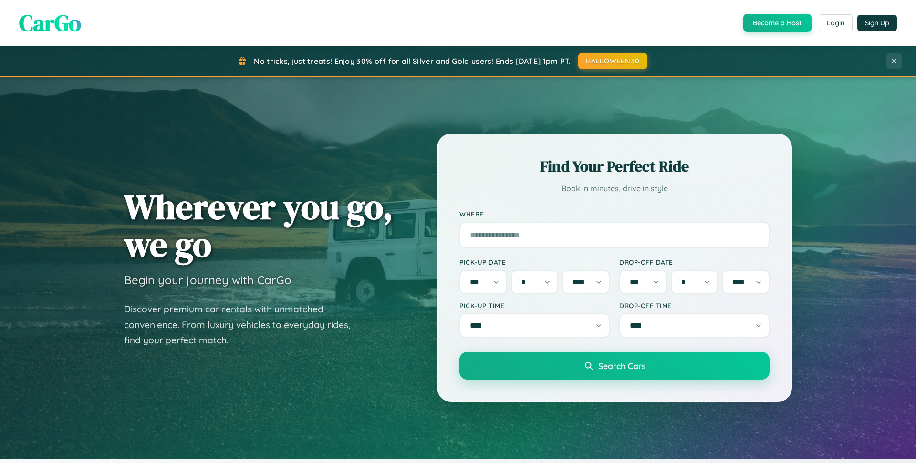  Describe the element at coordinates (534, 305) in the screenshot. I see `label: Pick-up Time` at that location.